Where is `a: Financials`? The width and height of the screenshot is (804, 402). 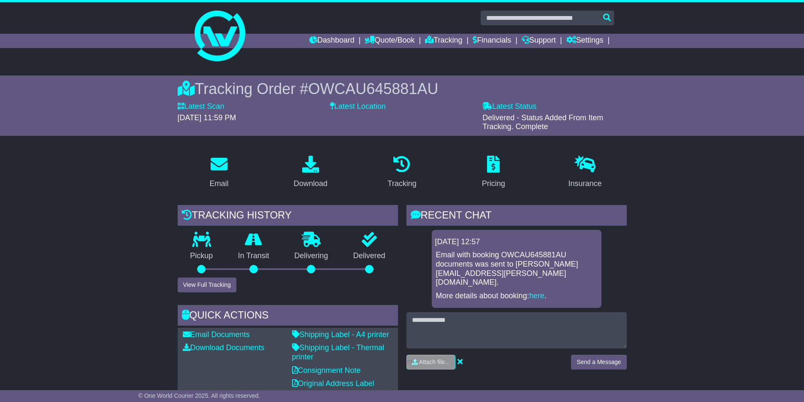 a: Financials is located at coordinates (492, 41).